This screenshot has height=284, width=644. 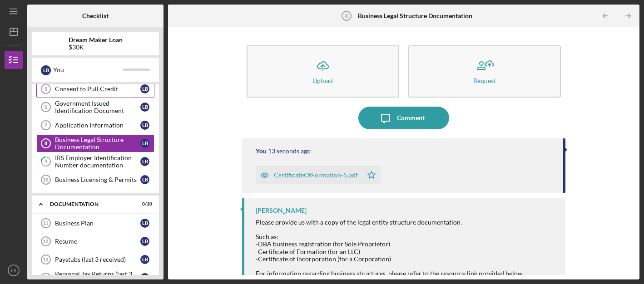 What do you see at coordinates (14, 271) in the screenshot?
I see `button: LB` at bounding box center [14, 271].